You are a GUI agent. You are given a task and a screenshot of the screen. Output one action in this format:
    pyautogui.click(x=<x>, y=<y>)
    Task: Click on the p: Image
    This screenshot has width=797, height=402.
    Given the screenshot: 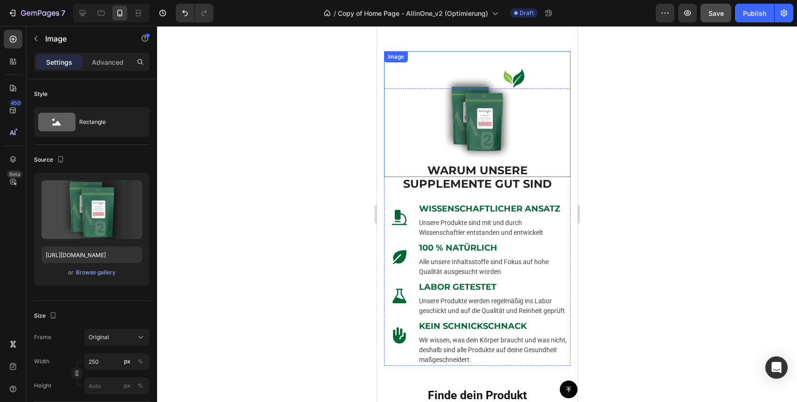 What is the action you would take?
    pyautogui.click(x=85, y=39)
    